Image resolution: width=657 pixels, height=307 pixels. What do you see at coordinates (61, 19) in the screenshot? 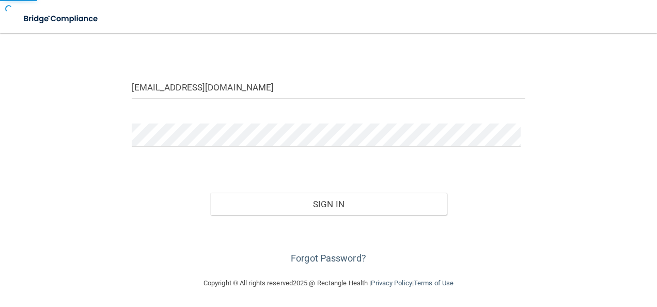
I see `img: bridge_compliance_login_screen.278c3ca4.svg` at bounding box center [61, 19].